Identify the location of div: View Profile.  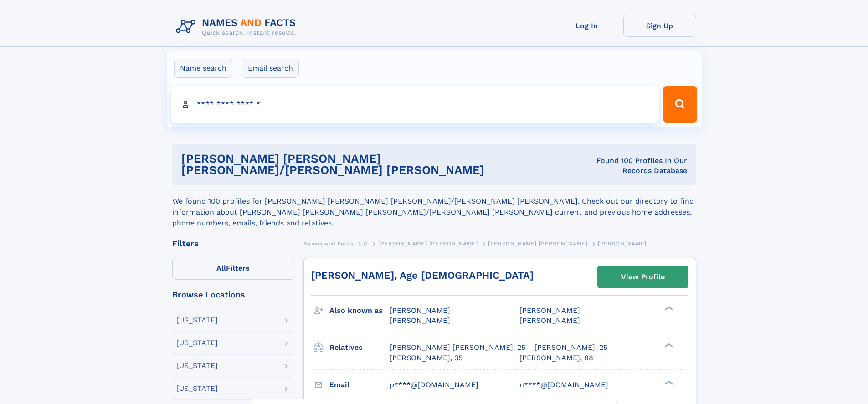
(643, 277).